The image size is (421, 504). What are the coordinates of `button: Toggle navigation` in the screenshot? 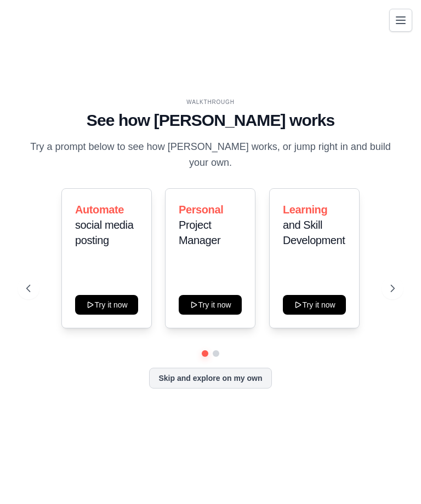 It's located at (400, 20).